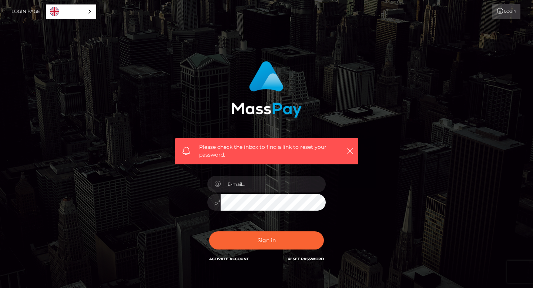  Describe the element at coordinates (26, 11) in the screenshot. I see `a: Login Page` at that location.